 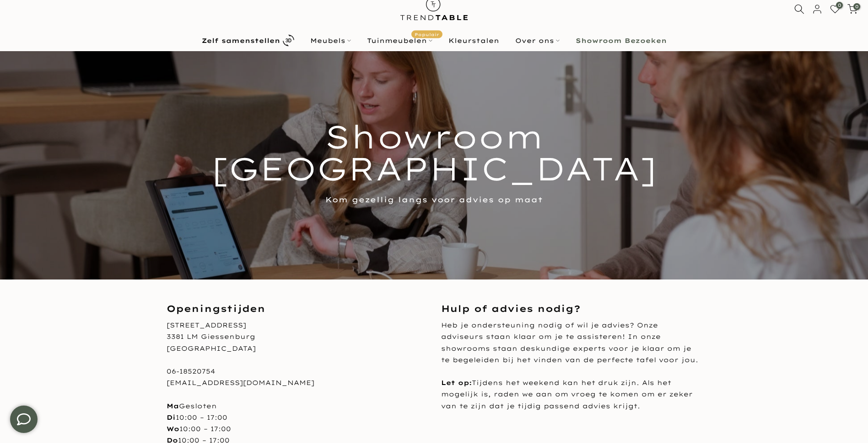 I want to click on a: Showroom Bezoeken, so click(x=621, y=40).